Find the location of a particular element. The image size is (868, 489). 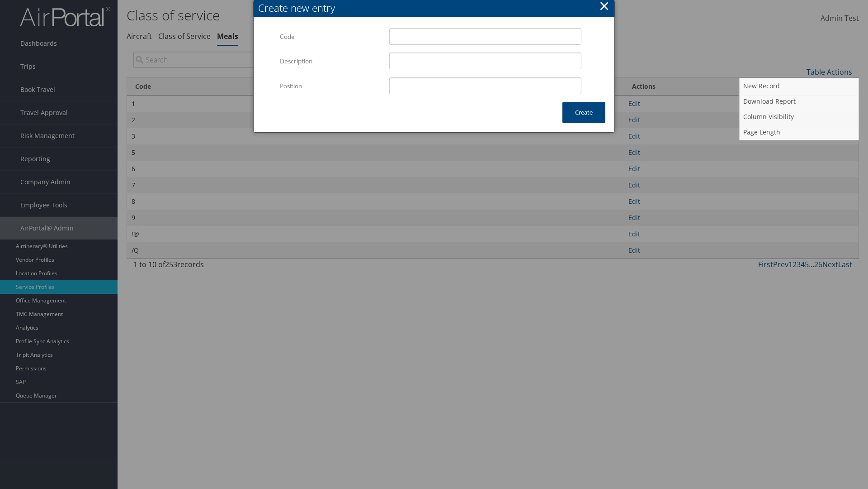

a: Column Visibility is located at coordinates (799, 117).